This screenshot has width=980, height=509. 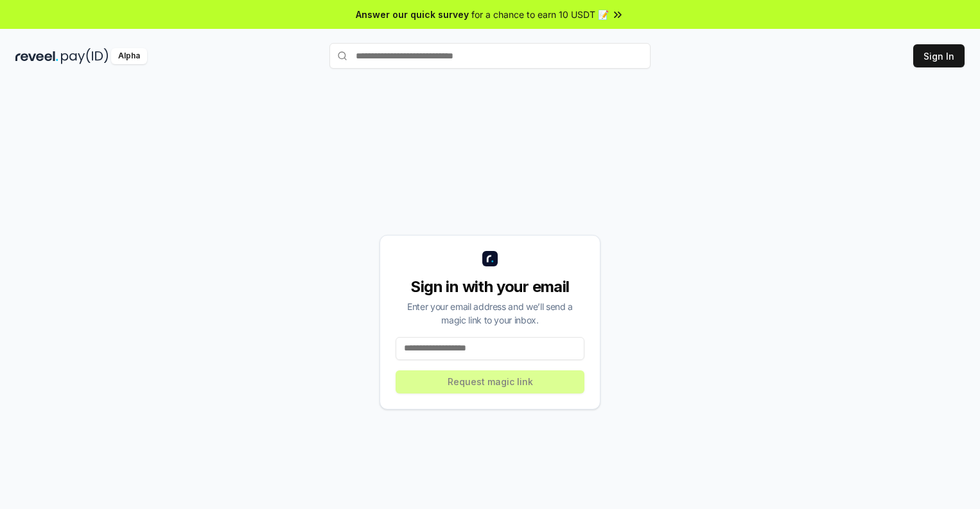 I want to click on img: logo_small, so click(x=490, y=258).